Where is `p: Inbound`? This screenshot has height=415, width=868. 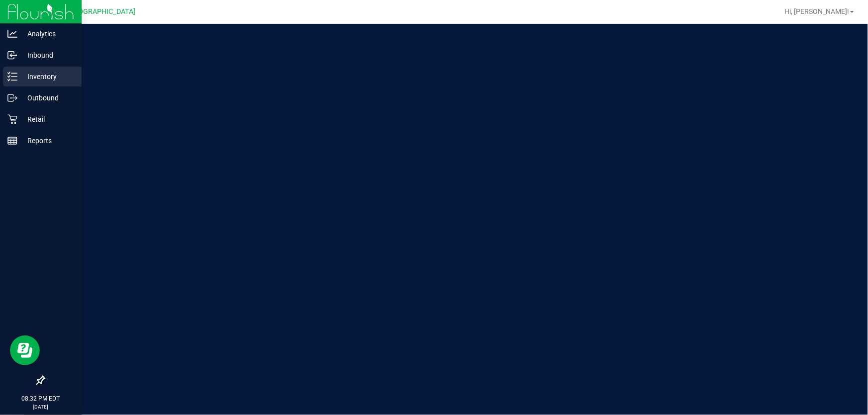 p: Inbound is located at coordinates (47, 56).